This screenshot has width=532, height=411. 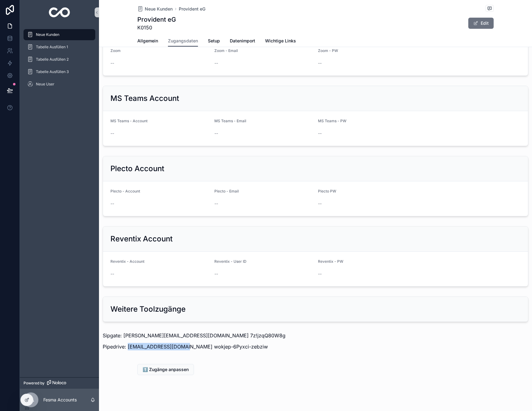 What do you see at coordinates (157, 19) in the screenshot?
I see `h1: Provident eG` at bounding box center [157, 19].